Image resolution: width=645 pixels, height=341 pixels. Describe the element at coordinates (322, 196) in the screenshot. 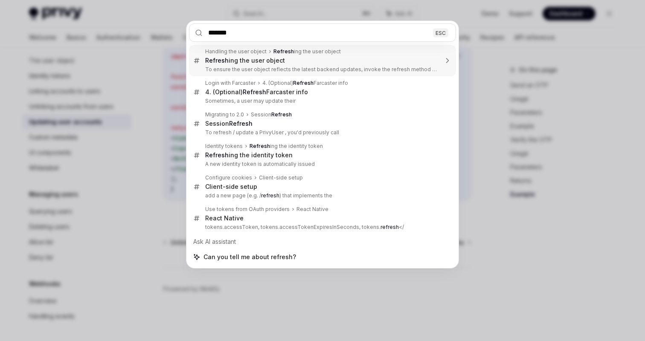

I see `p: add a new page (e.g. / ) that implements the` at that location.